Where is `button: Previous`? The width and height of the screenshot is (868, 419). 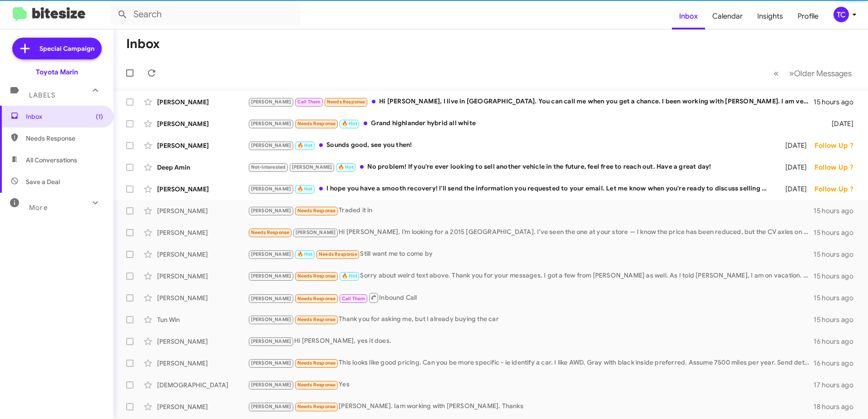 button: Previous is located at coordinates (775, 73).